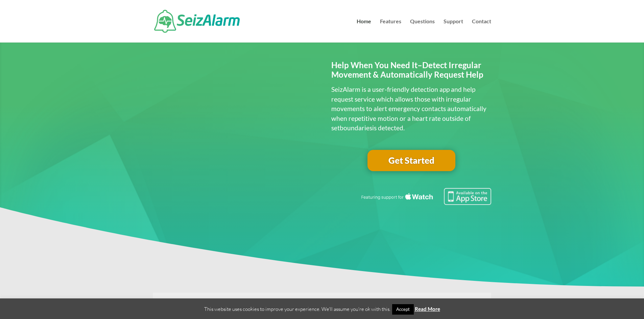 Image resolution: width=644 pixels, height=319 pixels. What do you see at coordinates (412, 161) in the screenshot?
I see `a: Get Started` at bounding box center [412, 161].